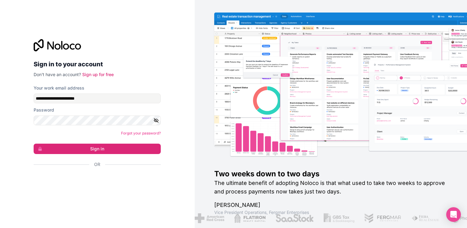  I want to click on label: Password, so click(44, 110).